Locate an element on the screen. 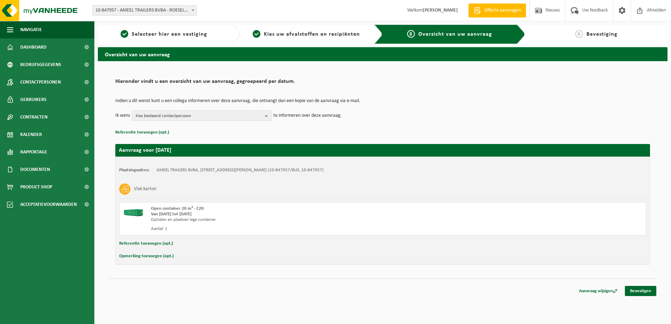 The image size is (671, 324). a: Aanvraag wijzigen is located at coordinates (599, 291).